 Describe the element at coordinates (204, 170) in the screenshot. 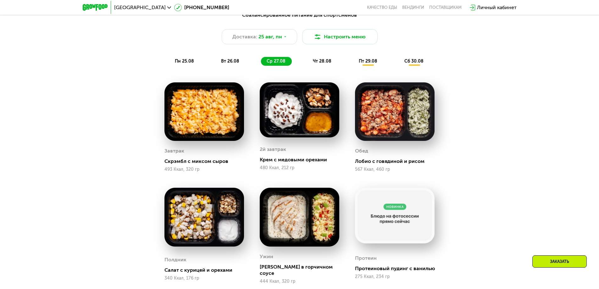

I see `div: 493 Ккал, 320 гр` at that location.